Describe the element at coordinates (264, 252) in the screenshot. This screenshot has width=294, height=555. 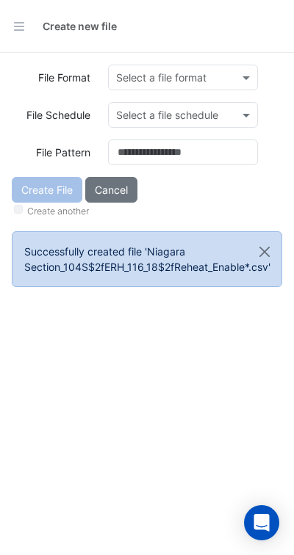
I see `button: Close` at that location.